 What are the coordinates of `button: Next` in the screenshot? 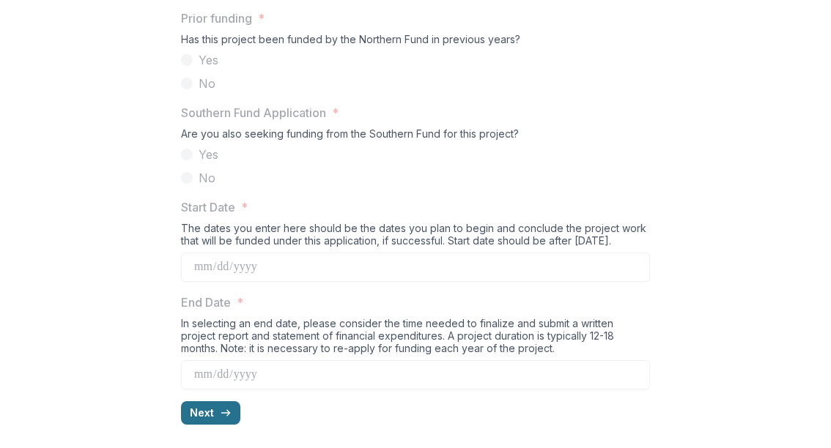 It's located at (210, 413).